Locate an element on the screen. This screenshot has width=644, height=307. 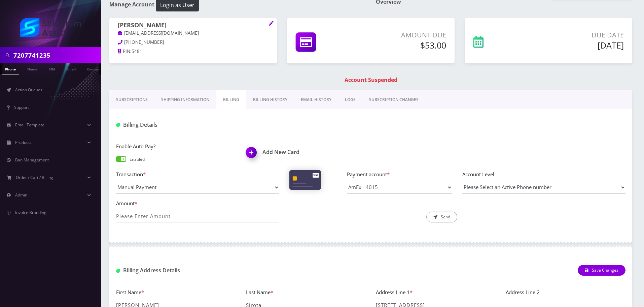
a: PIN: is located at coordinates (124, 52).